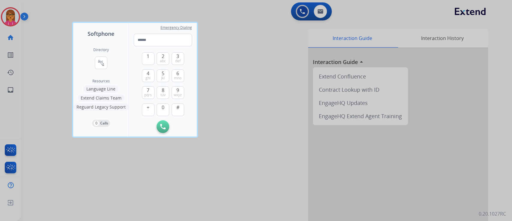 This screenshot has height=221, width=512. Describe the element at coordinates (163, 76) in the screenshot. I see `button: 5jkl` at that location.